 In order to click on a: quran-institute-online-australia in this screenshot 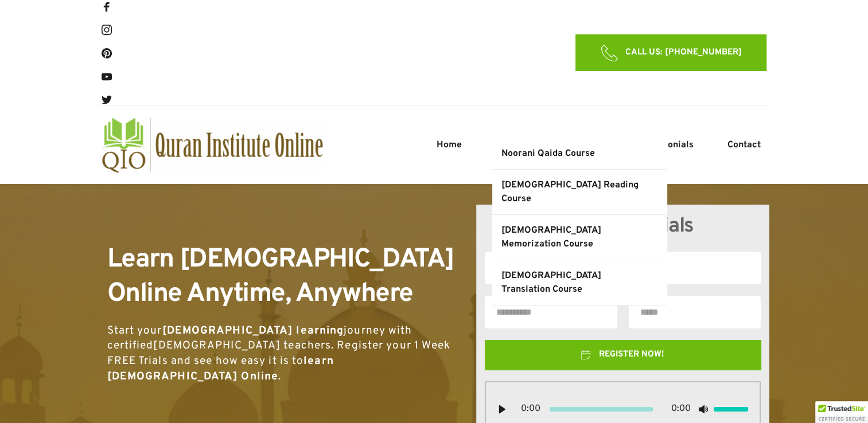, I will do `click(212, 144)`.